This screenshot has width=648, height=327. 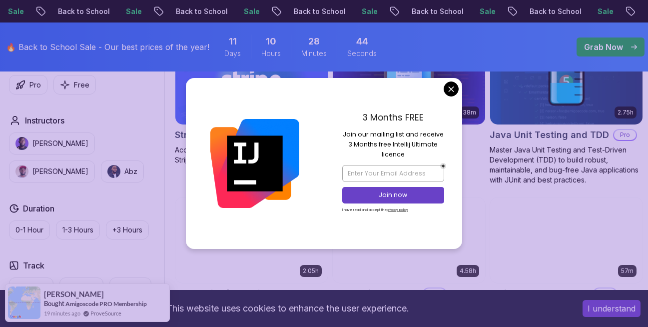 I want to click on p: Front End, so click(x=31, y=287).